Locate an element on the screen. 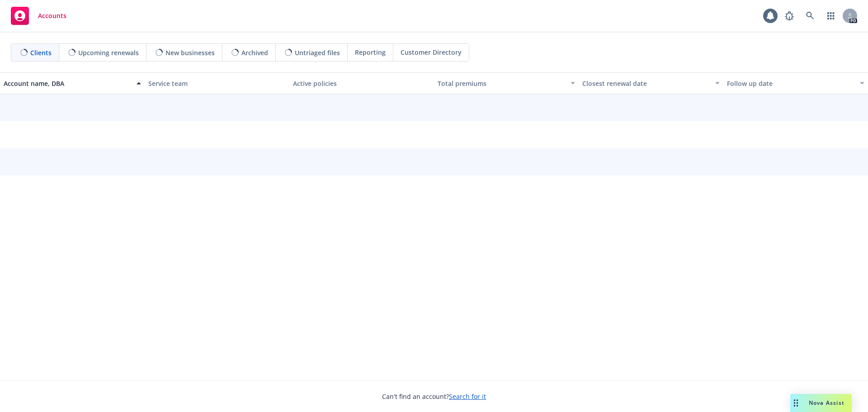 This screenshot has width=868, height=412. a: Report a Bug is located at coordinates (789, 16).